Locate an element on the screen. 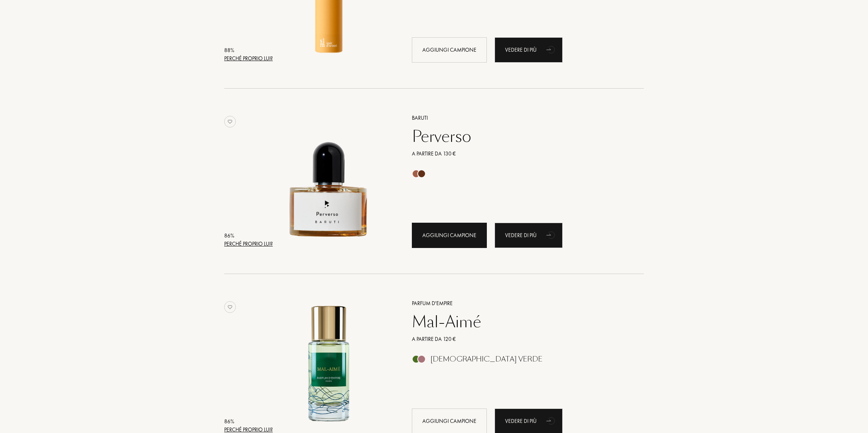 This screenshot has width=868, height=433. div: Perverso is located at coordinates (519, 136).